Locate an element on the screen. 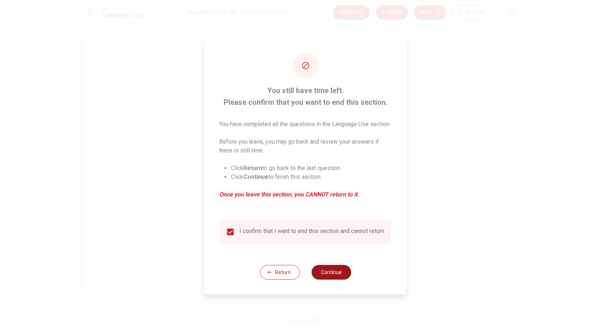  li: Click to finish this section. is located at coordinates (311, 177).